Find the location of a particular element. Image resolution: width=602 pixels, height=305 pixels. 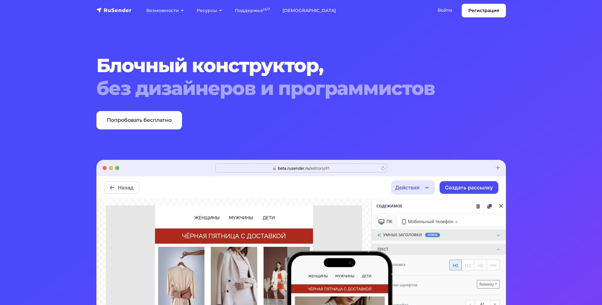

img: RuSender is located at coordinates (114, 10).